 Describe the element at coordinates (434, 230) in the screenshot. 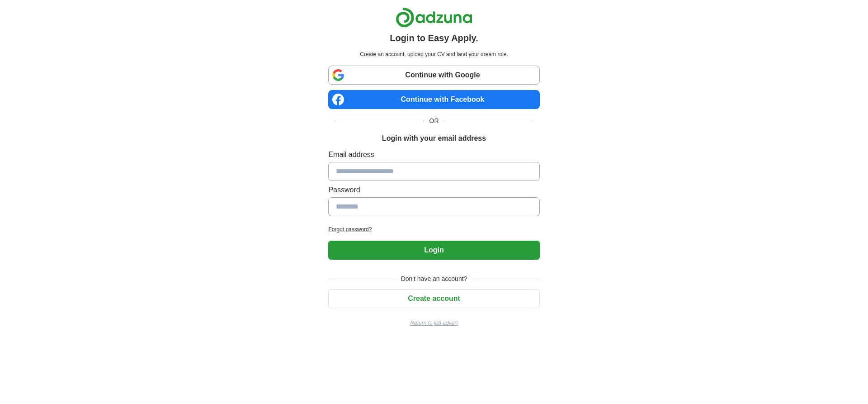

I see `a: Forgot password?` at that location.